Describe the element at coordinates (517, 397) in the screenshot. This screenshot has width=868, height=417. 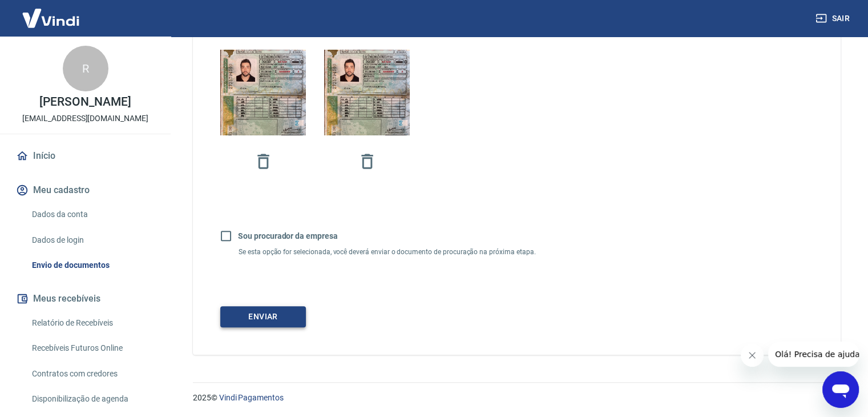
I see `p: 2025 ©` at that location.